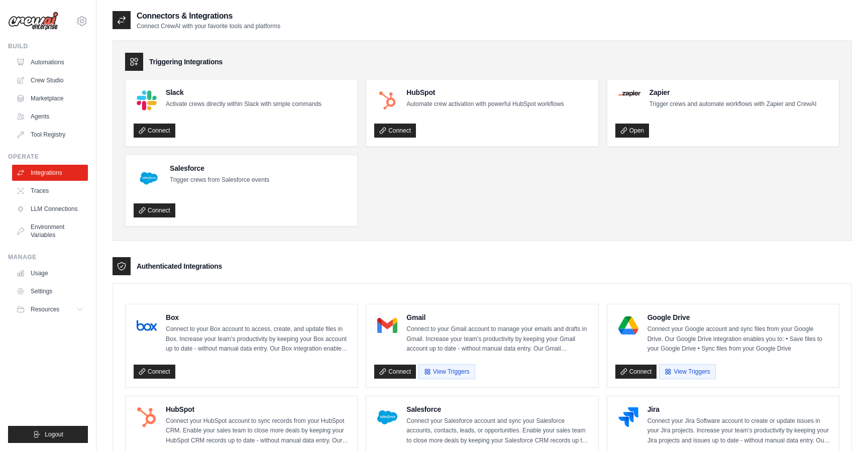 This screenshot has height=451, width=868. Describe the element at coordinates (257, 431) in the screenshot. I see `p: Connect your HubSpot account to sync records from your HubSpot CRM. Enable your sales team to clo...` at that location.